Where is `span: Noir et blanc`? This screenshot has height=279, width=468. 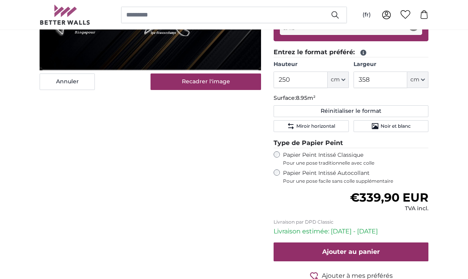 span: Noir et blanc is located at coordinates (396, 126).